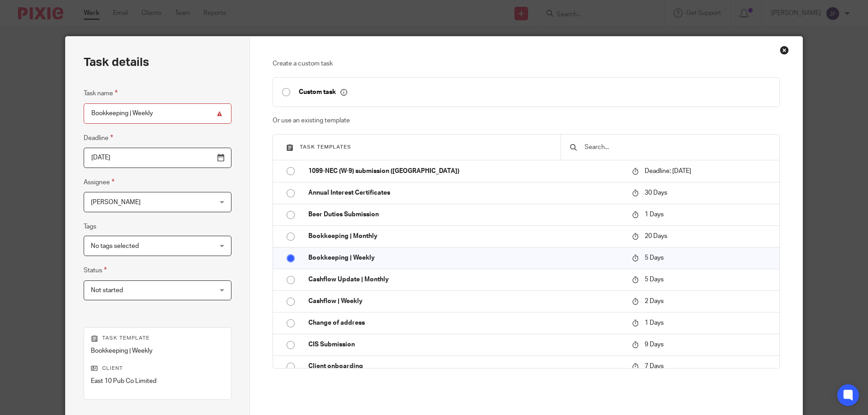 This screenshot has height=415, width=868. Describe the element at coordinates (466, 236) in the screenshot. I see `p: Bookkeeping | Monthly` at that location.